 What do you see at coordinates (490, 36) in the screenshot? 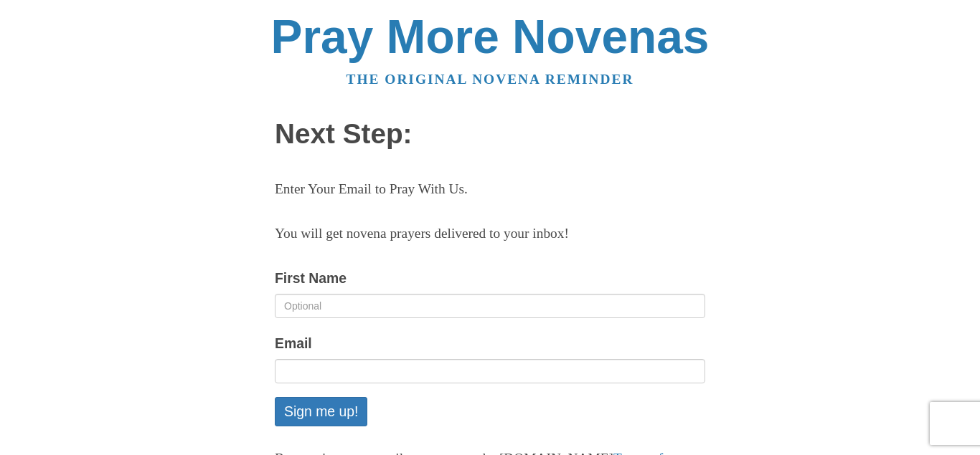
I see `a: Pray More Novenas` at bounding box center [490, 36].